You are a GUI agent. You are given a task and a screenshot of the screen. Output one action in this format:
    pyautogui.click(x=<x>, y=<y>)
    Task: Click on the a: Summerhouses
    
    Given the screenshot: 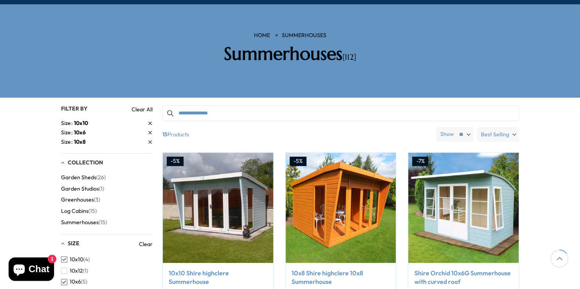 What is the action you would take?
    pyautogui.click(x=304, y=36)
    